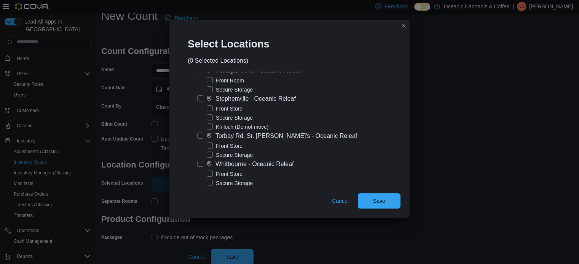  I want to click on span: Save, so click(379, 201).